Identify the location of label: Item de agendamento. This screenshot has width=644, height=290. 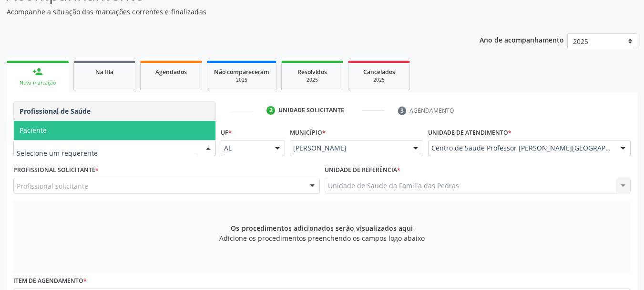
(50, 281).